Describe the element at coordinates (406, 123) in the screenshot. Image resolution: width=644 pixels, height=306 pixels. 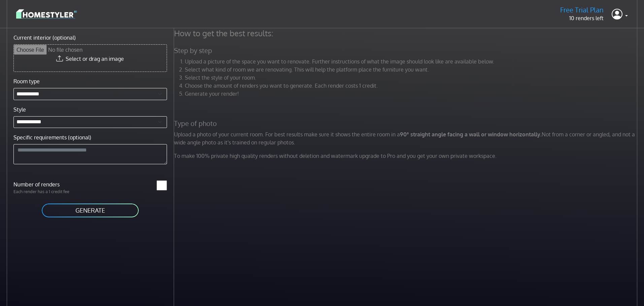
I see `h5: Type of photo` at that location.